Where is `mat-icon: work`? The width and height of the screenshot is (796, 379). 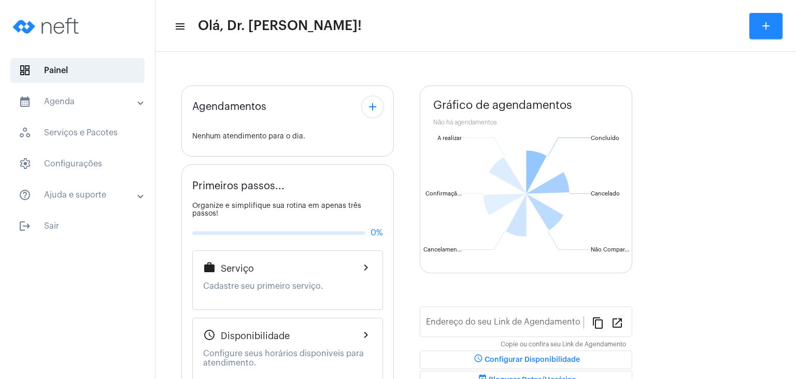 mat-icon: work is located at coordinates (209, 267).